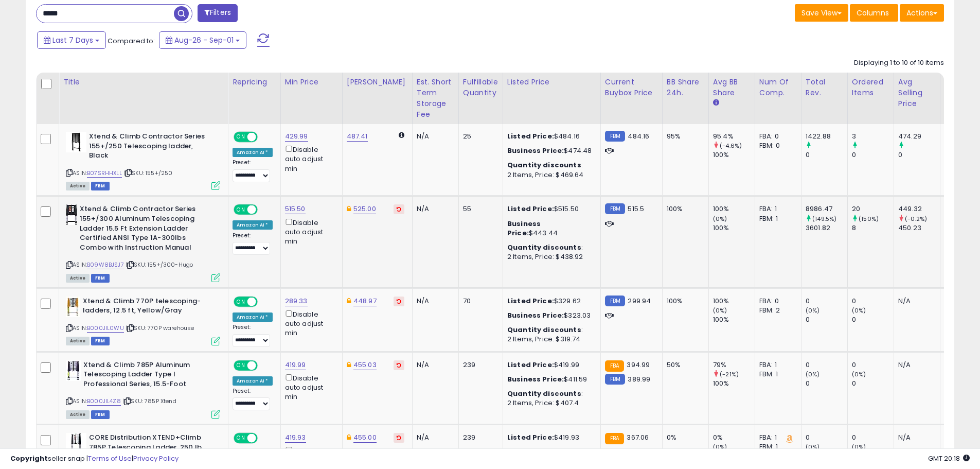  What do you see at coordinates (435, 99) in the screenshot?
I see `div: Est. Short Term Storage Fee` at bounding box center [435, 99].